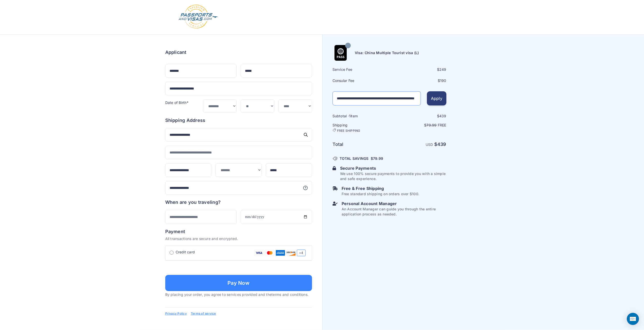 This screenshot has height=330, width=644. What do you see at coordinates (301, 253) in the screenshot?
I see `span: +4` at bounding box center [301, 253].